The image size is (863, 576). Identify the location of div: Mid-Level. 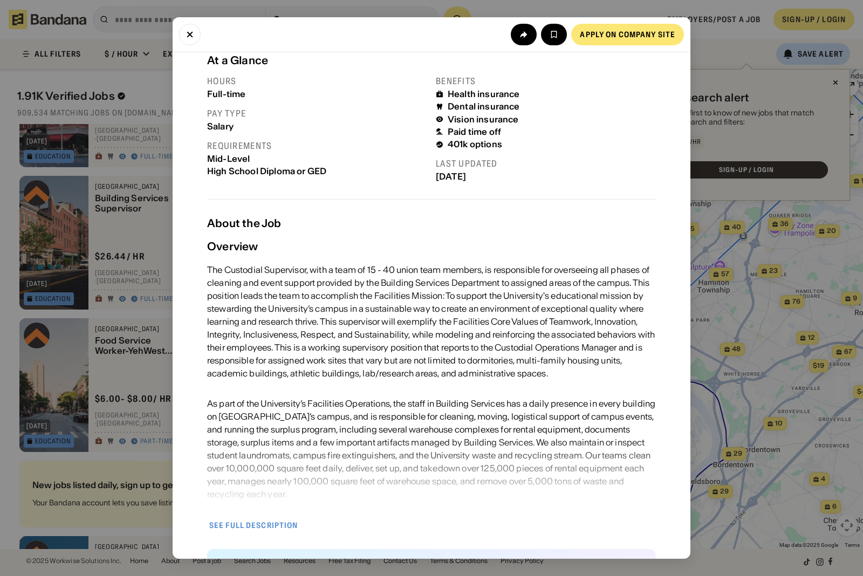
(317, 159).